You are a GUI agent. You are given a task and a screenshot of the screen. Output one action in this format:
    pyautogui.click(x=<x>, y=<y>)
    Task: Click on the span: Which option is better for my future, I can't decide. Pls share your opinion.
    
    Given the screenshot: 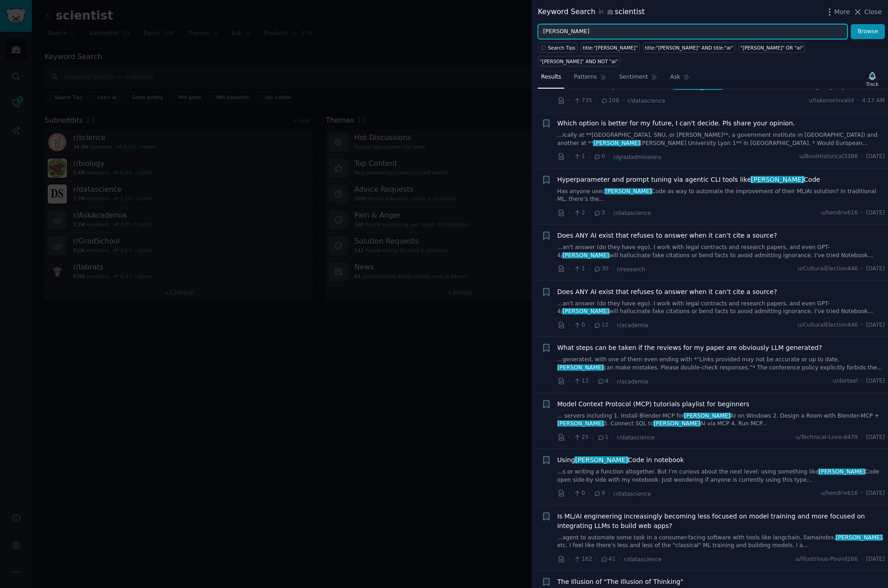 What is the action you would take?
    pyautogui.click(x=676, y=123)
    